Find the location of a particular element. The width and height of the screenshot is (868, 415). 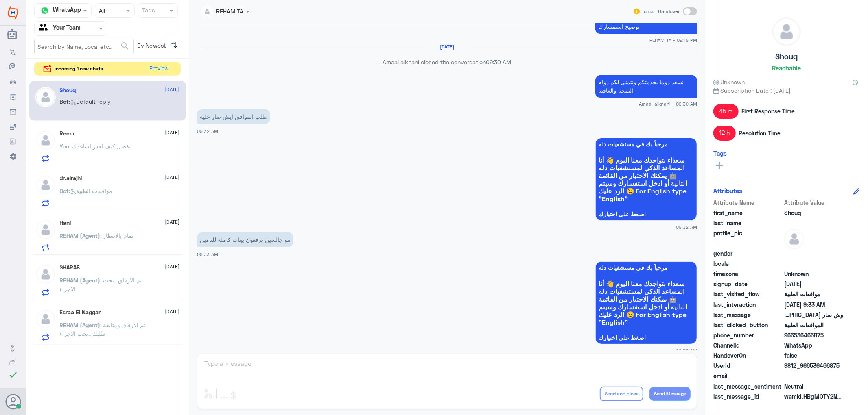

div: Tags is located at coordinates (148, 11).